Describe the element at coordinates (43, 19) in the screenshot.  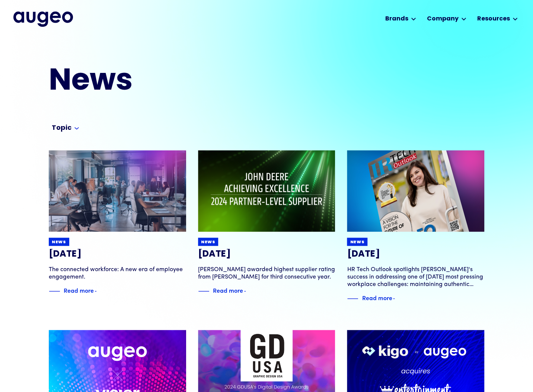
I see `a: home` at that location.